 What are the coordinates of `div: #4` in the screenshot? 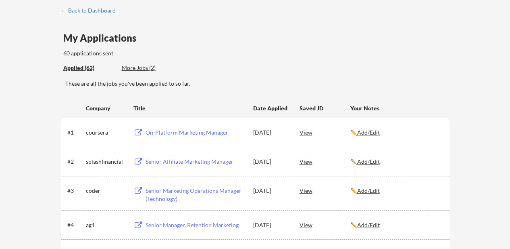 It's located at (75, 225).